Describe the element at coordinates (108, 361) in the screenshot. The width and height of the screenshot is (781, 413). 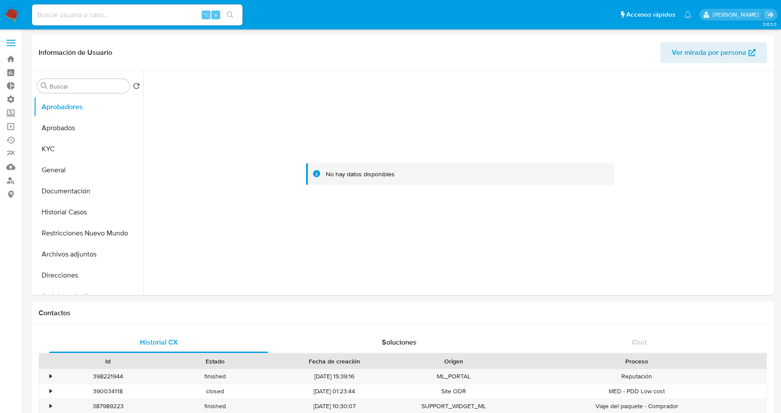
I see `div: Id` at that location.